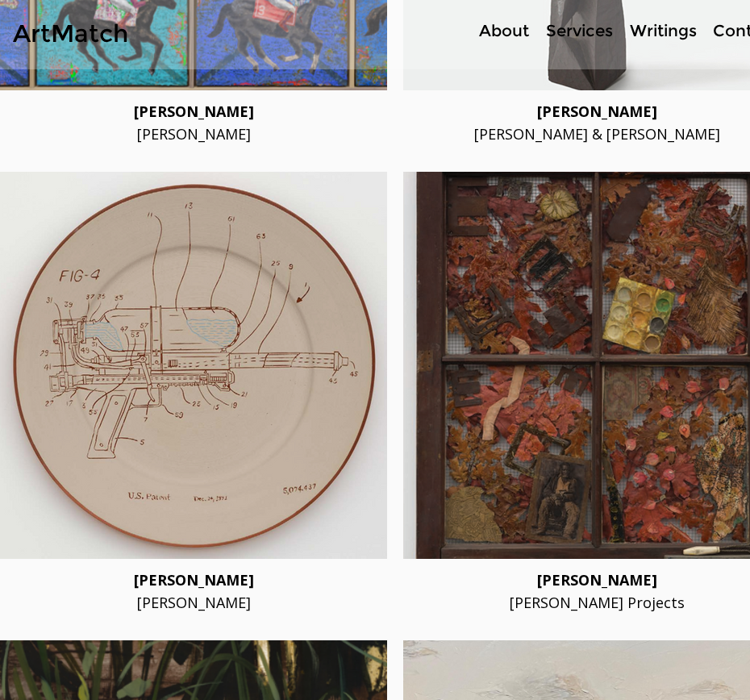 The height and width of the screenshot is (700, 750). I want to click on a: Writings, so click(662, 31).